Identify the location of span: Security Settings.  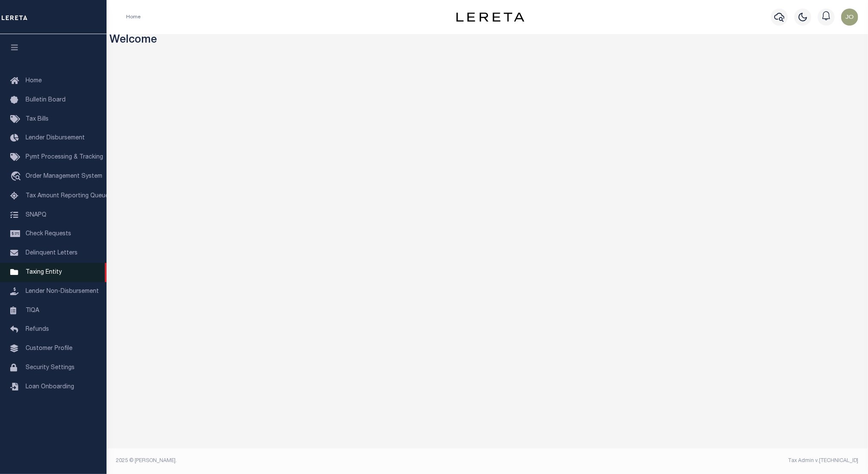
(50, 368).